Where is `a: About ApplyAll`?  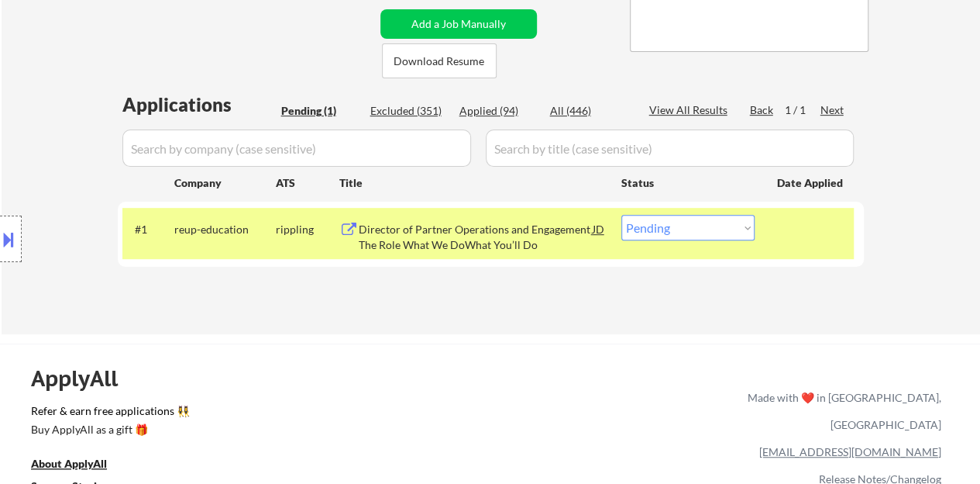
a: About ApplyAll is located at coordinates (79, 465).